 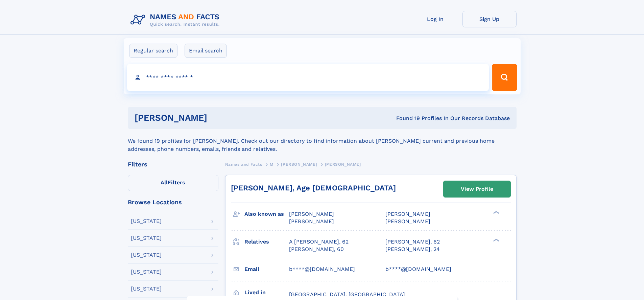 What do you see at coordinates (489, 19) in the screenshot?
I see `a: Sign Up` at bounding box center [489, 19].